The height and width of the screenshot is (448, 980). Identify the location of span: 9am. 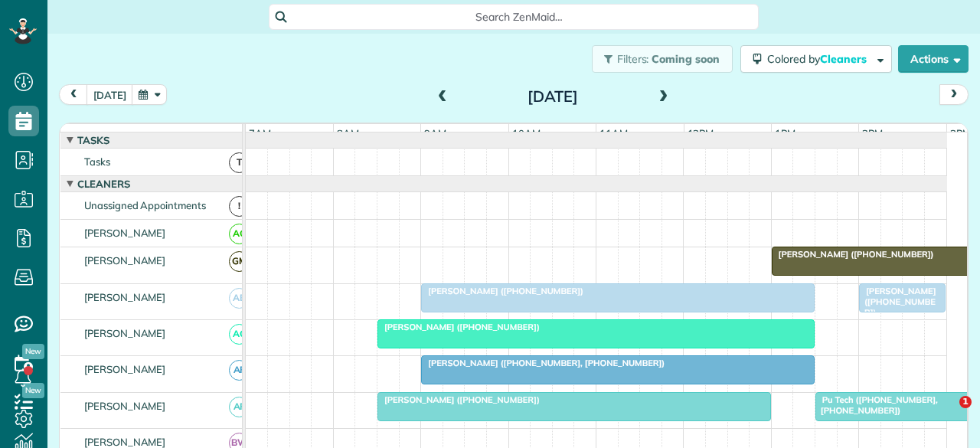
(435, 134).